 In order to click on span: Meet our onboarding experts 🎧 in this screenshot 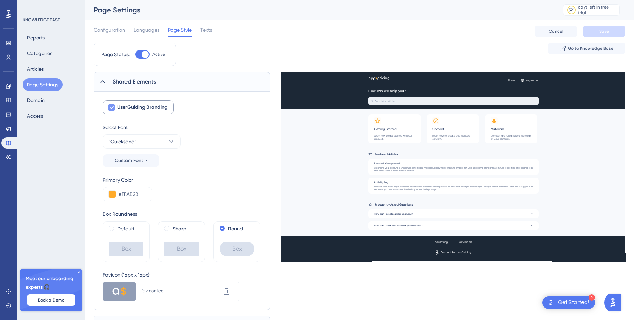, I will do `click(51, 283)`.